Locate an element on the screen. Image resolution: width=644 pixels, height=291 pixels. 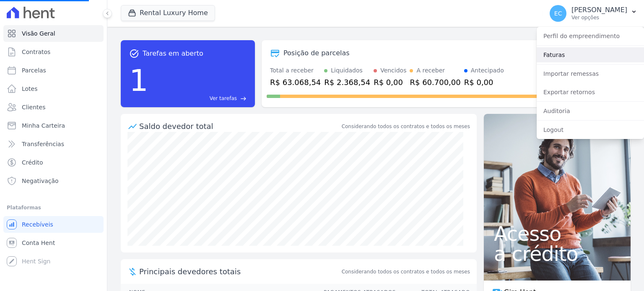
a: Visão Geral is located at coordinates (53, 34).